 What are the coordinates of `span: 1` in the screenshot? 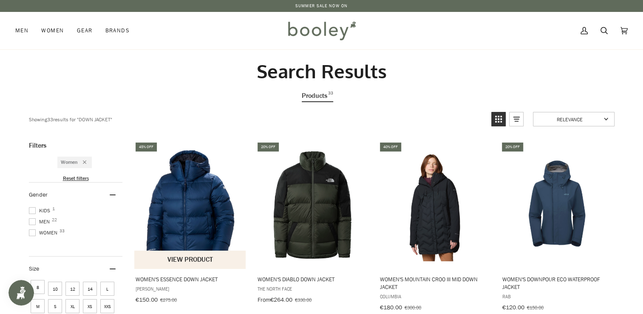 It's located at (54, 209).